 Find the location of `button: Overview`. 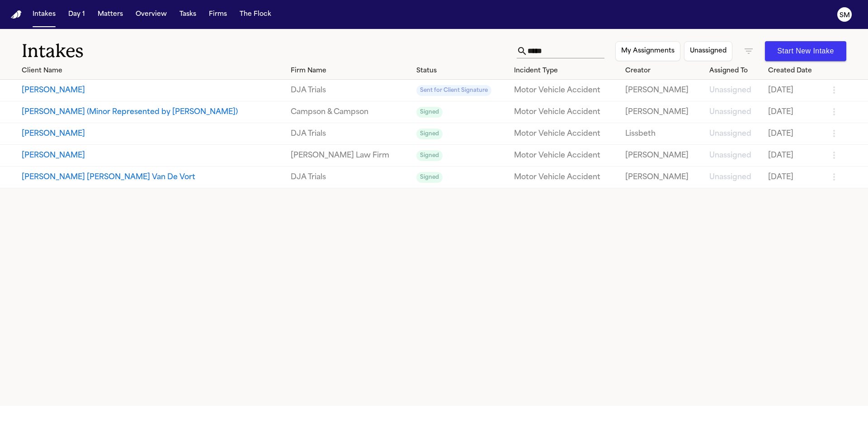

button: Overview is located at coordinates (151, 14).